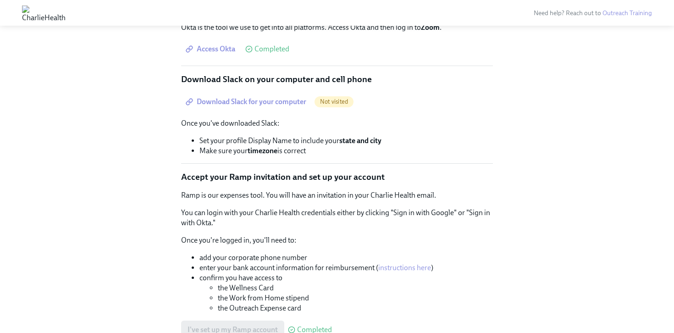 Image resolution: width=674 pixels, height=333 pixels. I want to click on img: CharlieHealth, so click(44, 13).